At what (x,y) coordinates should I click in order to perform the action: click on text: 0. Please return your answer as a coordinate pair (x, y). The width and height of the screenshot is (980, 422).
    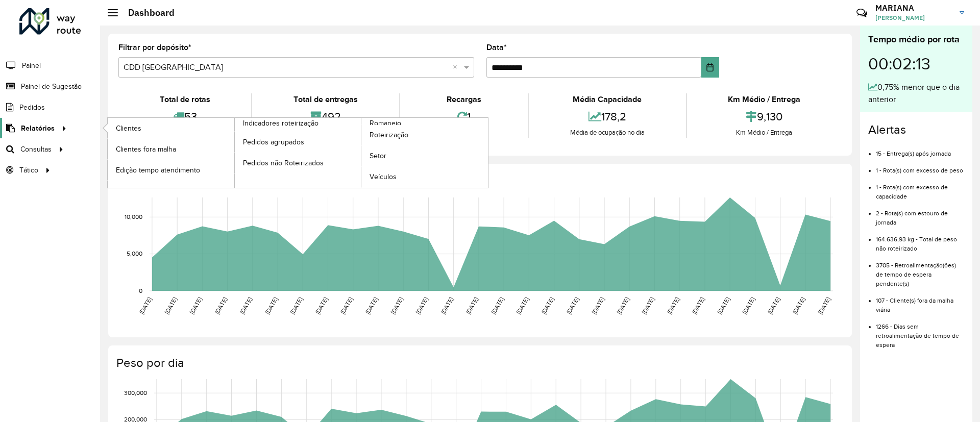
    Looking at the image, I should click on (140, 290).